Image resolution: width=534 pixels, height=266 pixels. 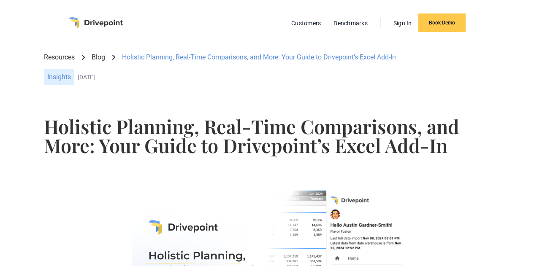 I want to click on a: Sign In, so click(x=402, y=23).